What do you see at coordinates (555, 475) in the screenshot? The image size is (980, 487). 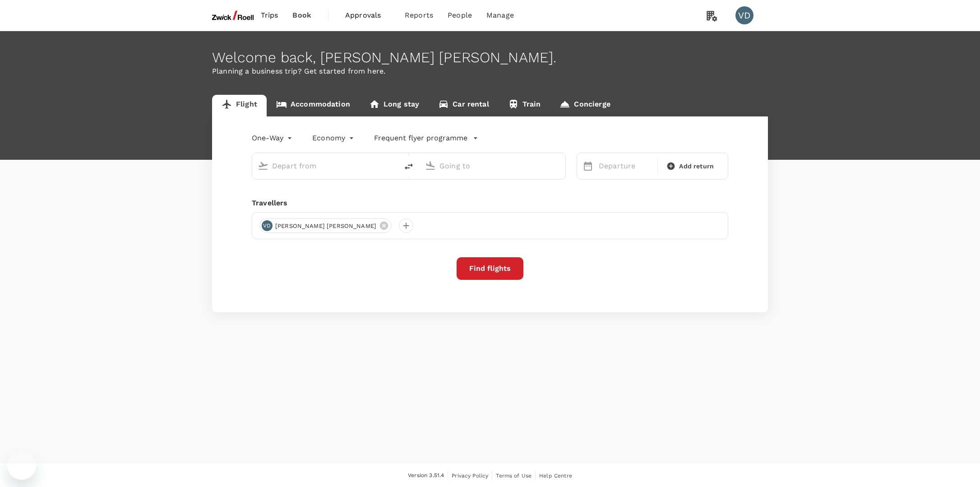 I see `span: Help Centre` at bounding box center [555, 475].